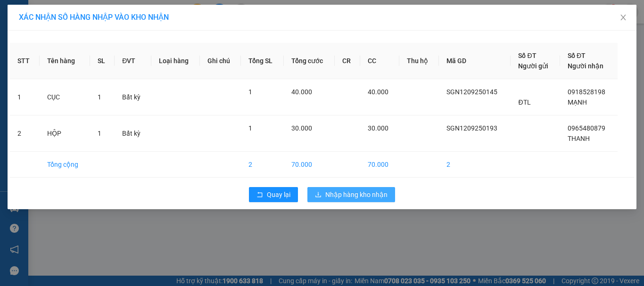 The width and height of the screenshot is (644, 286). I want to click on td: HỘP, so click(64, 133).